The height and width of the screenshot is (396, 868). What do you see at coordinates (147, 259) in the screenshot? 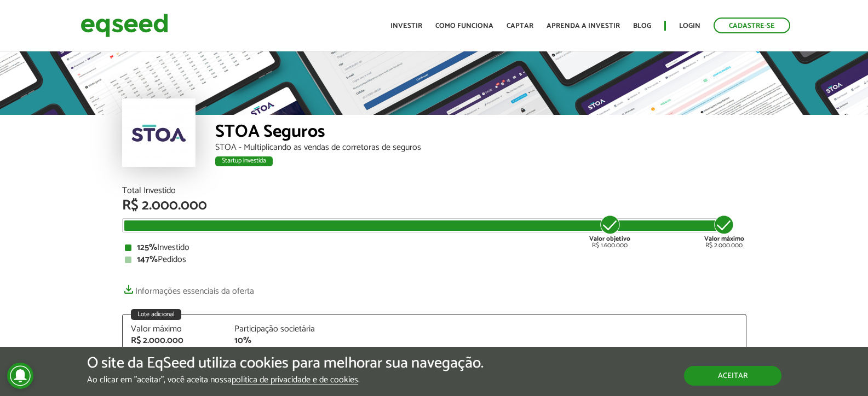
I see `strong: 147%` at bounding box center [147, 259].